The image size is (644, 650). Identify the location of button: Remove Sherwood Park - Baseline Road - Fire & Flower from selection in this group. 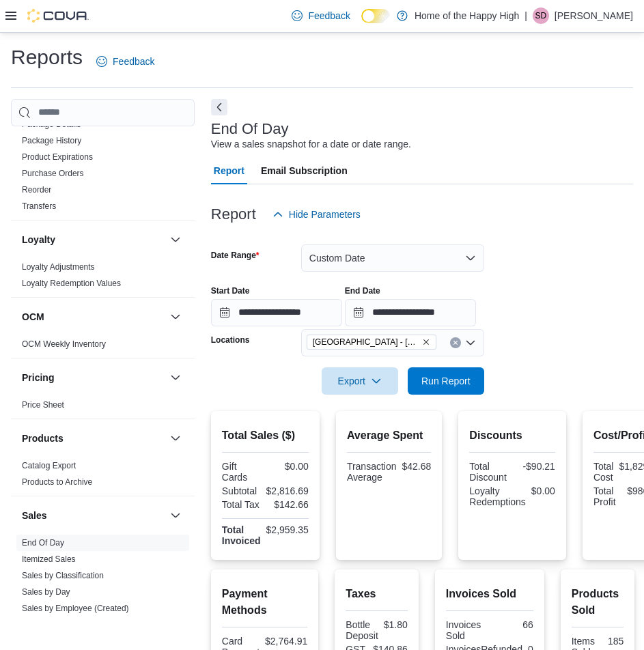
(426, 342).